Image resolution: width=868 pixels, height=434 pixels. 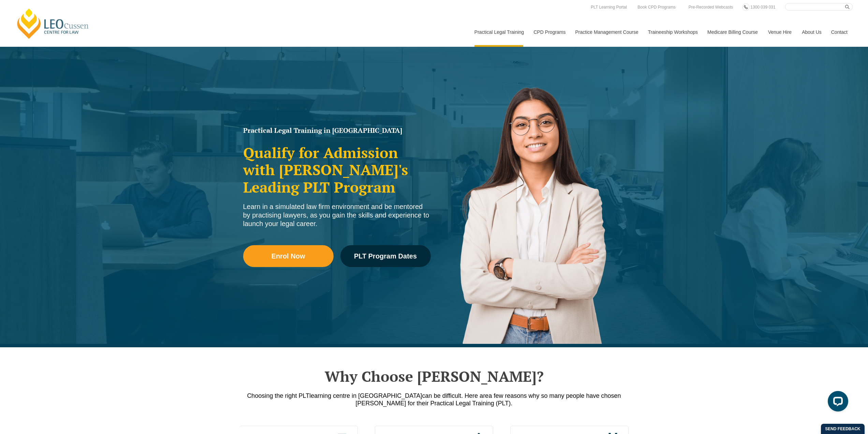 What do you see at coordinates (840, 32) in the screenshot?
I see `a: Contact` at bounding box center [840, 32].